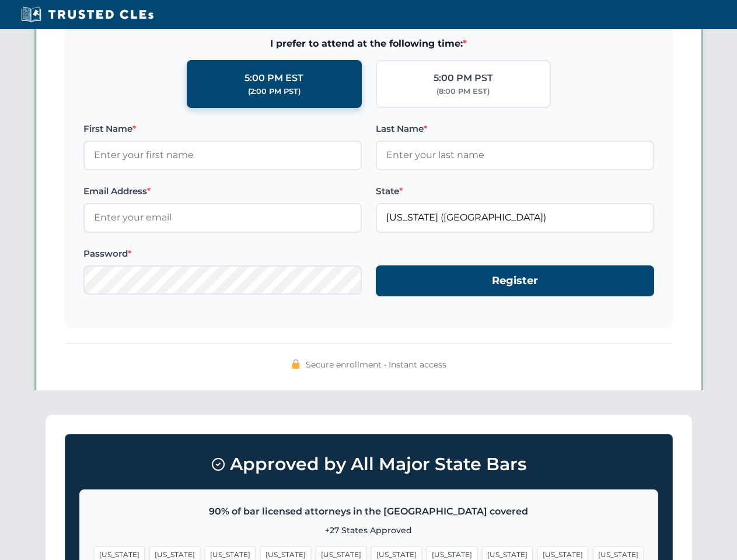 This screenshot has width=737, height=560. I want to click on input: Enter your email, so click(222, 217).